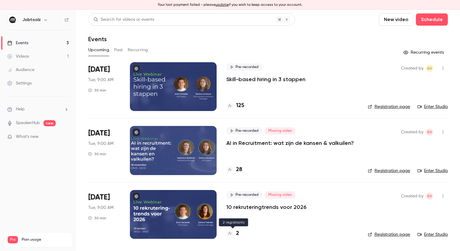 The image size is (460, 251). I want to click on li: help-dropdown-opener, so click(38, 109).